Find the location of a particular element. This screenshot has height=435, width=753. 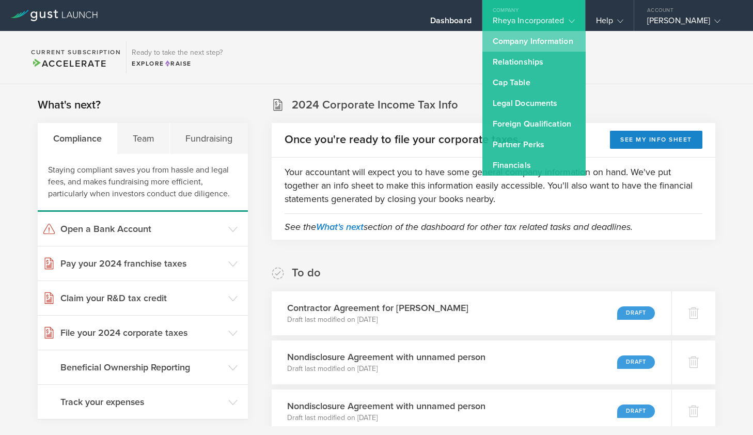

a: What's next is located at coordinates (340, 227).